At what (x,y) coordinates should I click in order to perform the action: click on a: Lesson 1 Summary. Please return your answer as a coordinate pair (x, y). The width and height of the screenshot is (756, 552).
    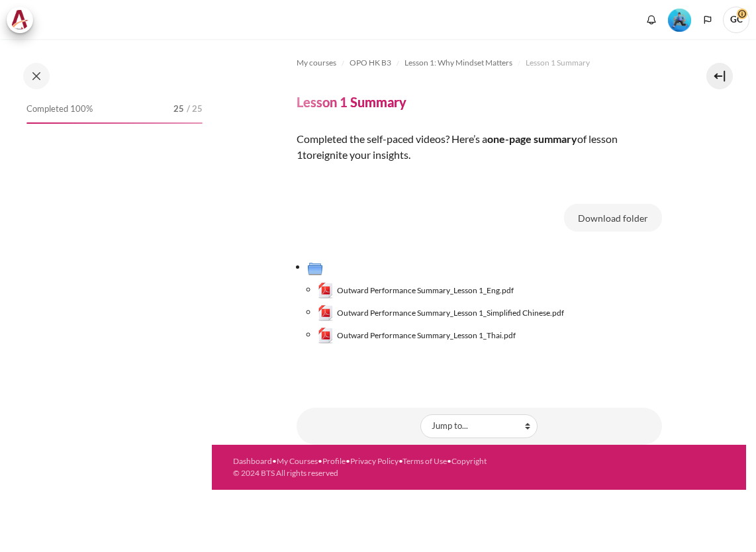
    Looking at the image, I should click on (557, 63).